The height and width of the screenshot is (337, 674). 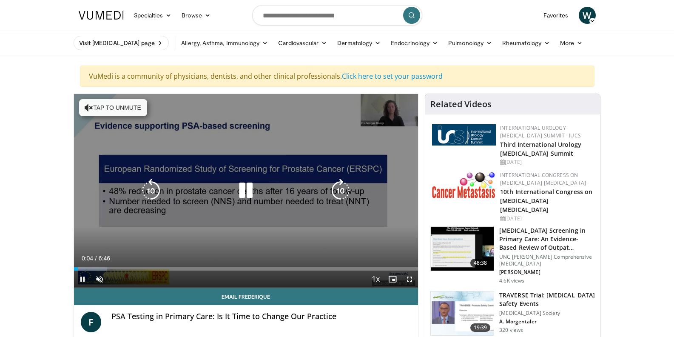 What do you see at coordinates (464, 135) in the screenshot?
I see `img: 62fb9566-9173-4071-bcb6-e47c745411c0.png.150x105_q85_autocrop_double_scale_upscale_version-0.2.png` at bounding box center [464, 135].